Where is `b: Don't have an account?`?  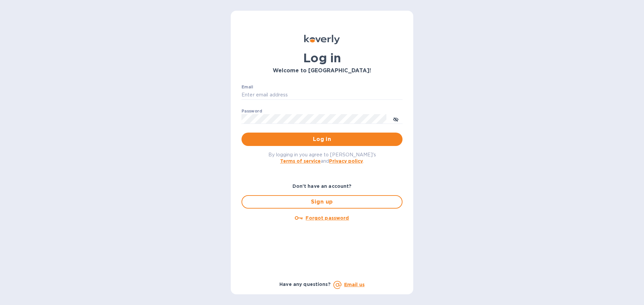
b: Don't have an account? is located at coordinates (322, 186).